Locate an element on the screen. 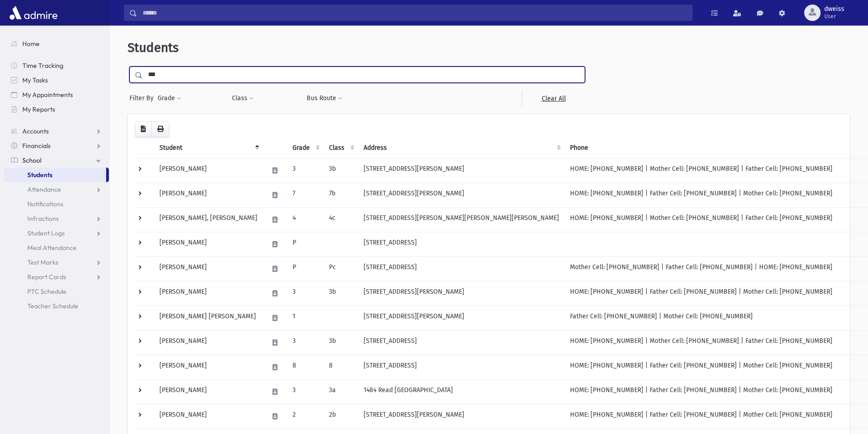 Image resolution: width=868 pixels, height=434 pixels. td: 3a is located at coordinates (340, 391).